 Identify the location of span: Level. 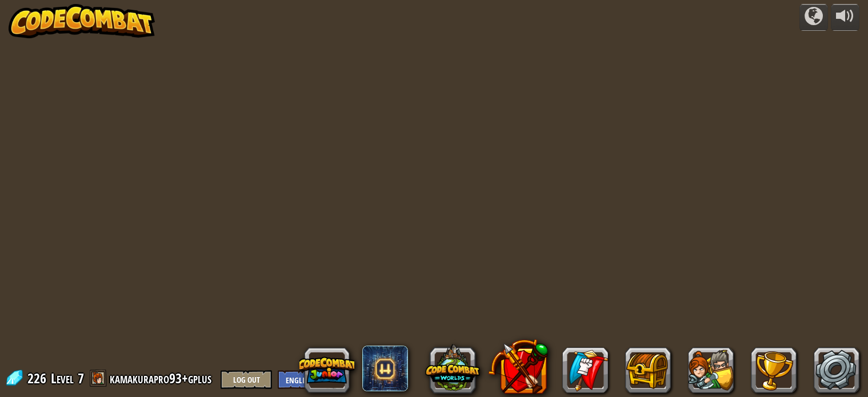
(62, 378).